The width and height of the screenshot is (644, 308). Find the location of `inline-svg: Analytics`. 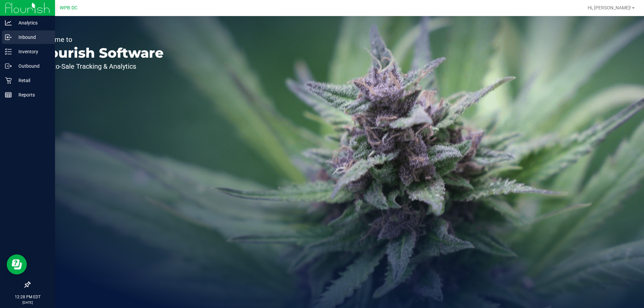

inline-svg: Analytics is located at coordinates (8, 23).